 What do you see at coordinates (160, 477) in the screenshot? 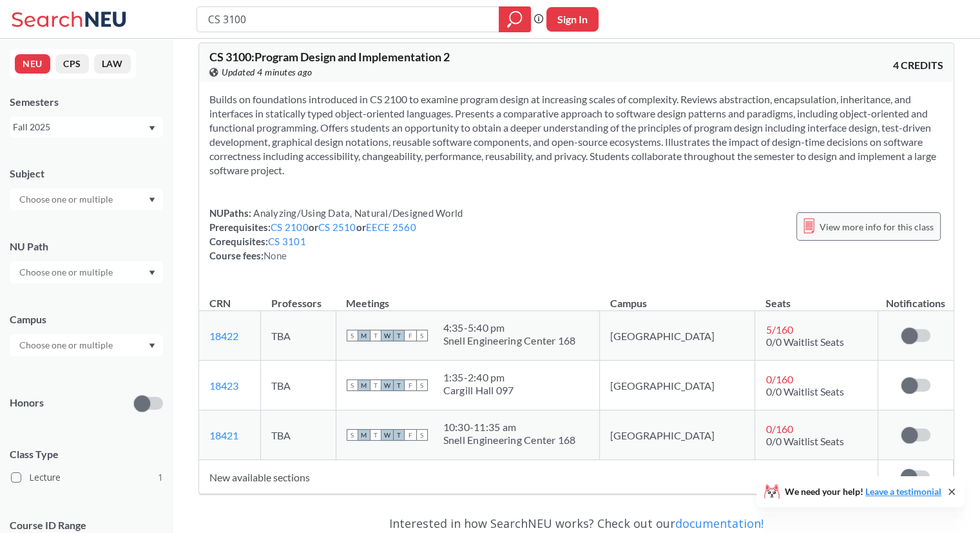
I see `span: 1` at bounding box center [160, 477].